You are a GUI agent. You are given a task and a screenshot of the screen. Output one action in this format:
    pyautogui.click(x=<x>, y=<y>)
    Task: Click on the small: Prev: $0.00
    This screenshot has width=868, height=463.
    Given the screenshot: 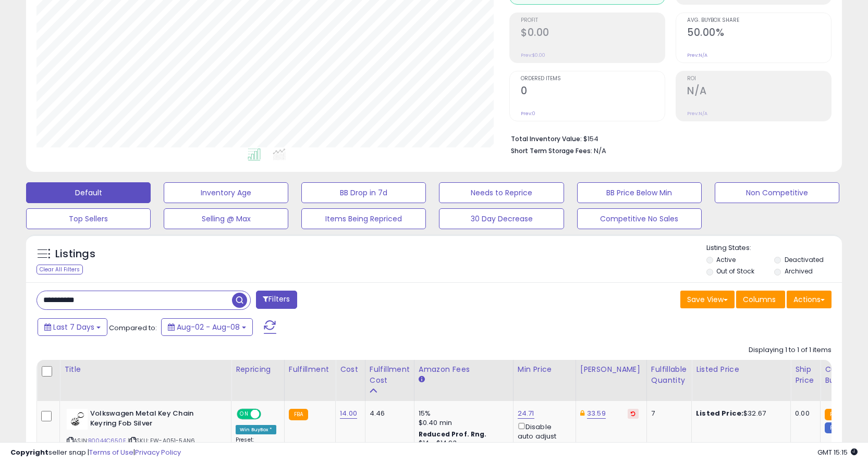 What is the action you would take?
    pyautogui.click(x=533, y=55)
    